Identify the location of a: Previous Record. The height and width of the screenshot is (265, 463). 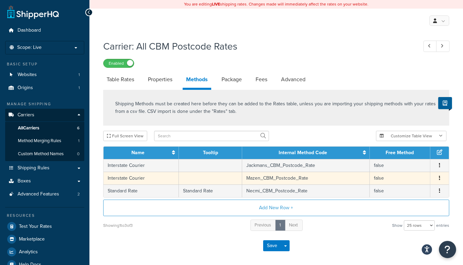
(430, 46).